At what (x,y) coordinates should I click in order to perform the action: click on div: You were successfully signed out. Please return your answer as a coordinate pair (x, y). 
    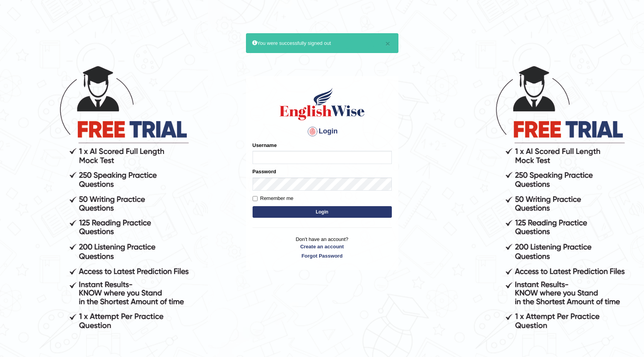
    Looking at the image, I should click on (322, 43).